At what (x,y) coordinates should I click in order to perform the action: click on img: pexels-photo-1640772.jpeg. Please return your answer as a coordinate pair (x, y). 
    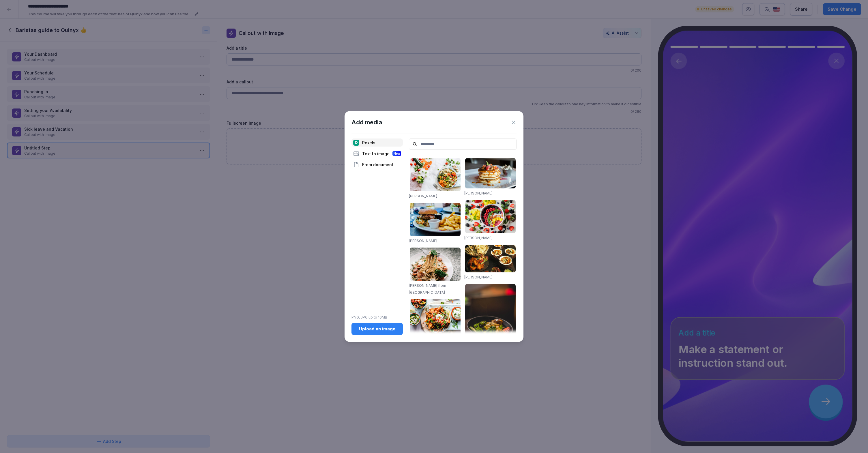
    Looking at the image, I should click on (435, 318).